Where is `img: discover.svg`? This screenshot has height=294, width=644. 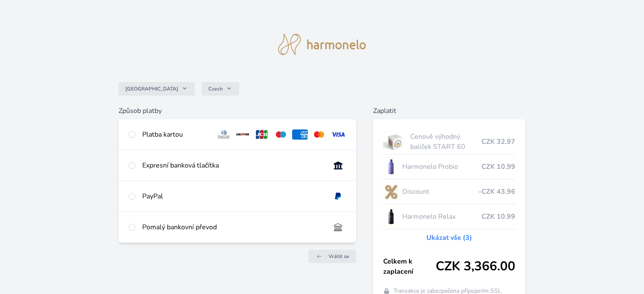 img: discover.svg is located at coordinates (243, 135).